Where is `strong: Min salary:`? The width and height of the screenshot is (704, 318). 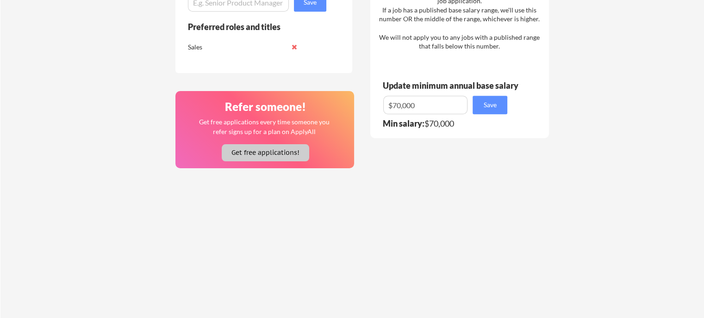 strong: Min salary: is located at coordinates (404, 124).